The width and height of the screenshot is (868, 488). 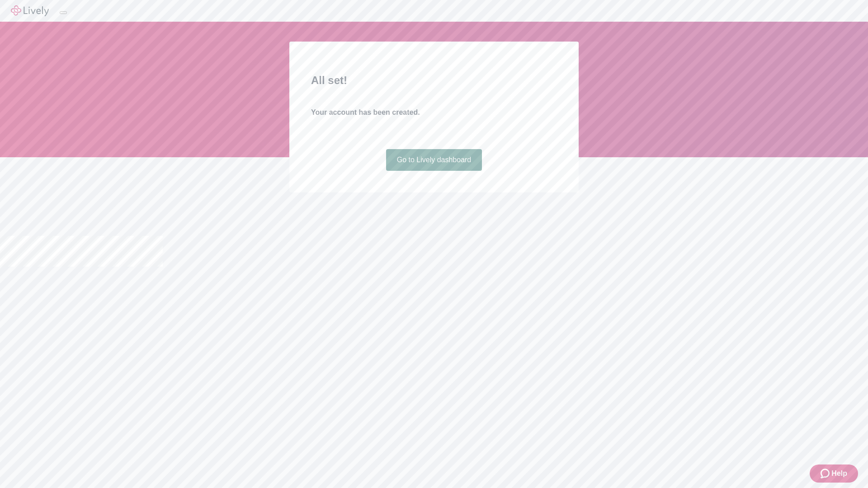 I want to click on span: Help, so click(x=839, y=473).